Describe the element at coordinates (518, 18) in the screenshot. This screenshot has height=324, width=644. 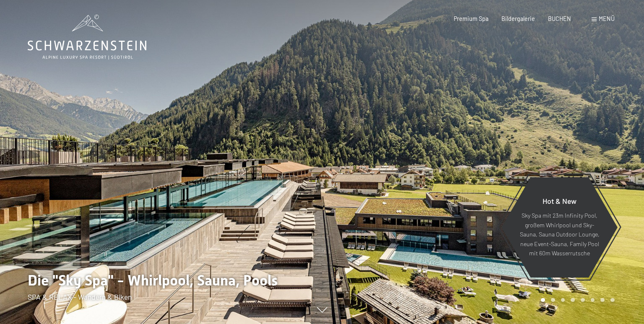
I see `span: Bildergalerie` at that location.